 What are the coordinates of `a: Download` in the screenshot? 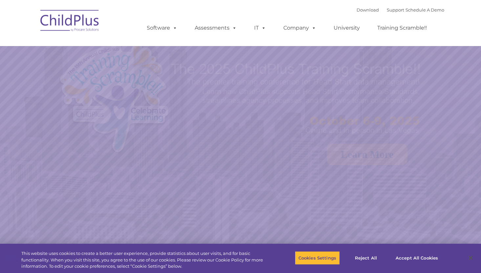 It's located at (368, 10).